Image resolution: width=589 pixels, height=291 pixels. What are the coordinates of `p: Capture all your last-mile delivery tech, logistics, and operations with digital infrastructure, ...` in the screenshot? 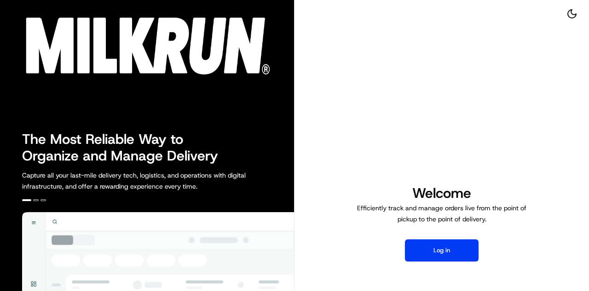 It's located at (155, 181).